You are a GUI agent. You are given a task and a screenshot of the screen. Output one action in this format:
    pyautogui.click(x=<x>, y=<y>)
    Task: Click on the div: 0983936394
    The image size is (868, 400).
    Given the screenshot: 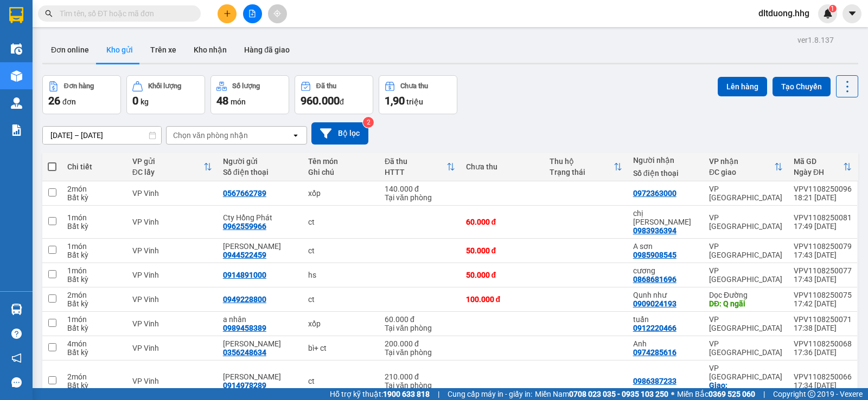 What is the action you would take?
    pyautogui.click(x=654, y=231)
    